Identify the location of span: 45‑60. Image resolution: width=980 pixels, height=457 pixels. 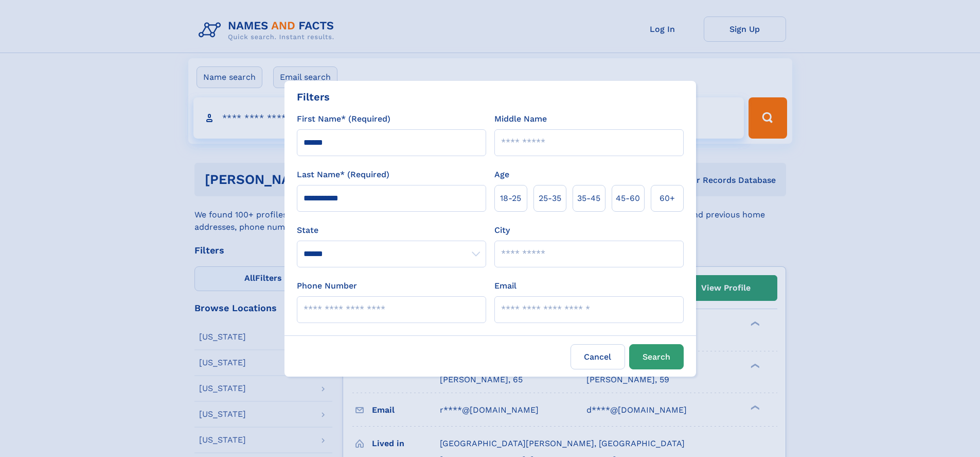
(628, 198).